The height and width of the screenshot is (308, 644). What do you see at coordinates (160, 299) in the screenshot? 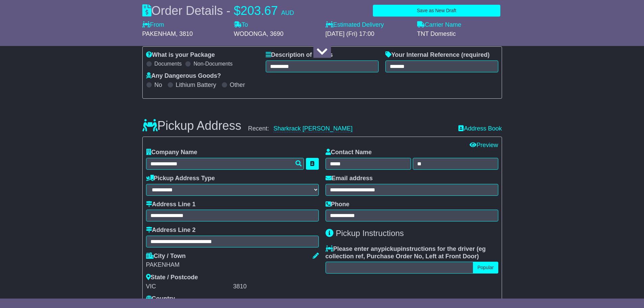
I see `label: Country` at bounding box center [160, 299].